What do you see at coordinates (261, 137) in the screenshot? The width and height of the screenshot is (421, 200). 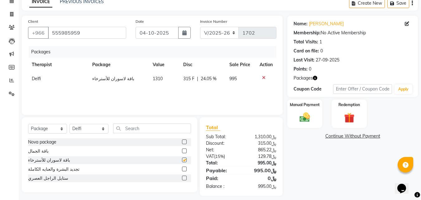 I see `div: ﷼1,310.00` at bounding box center [261, 137].